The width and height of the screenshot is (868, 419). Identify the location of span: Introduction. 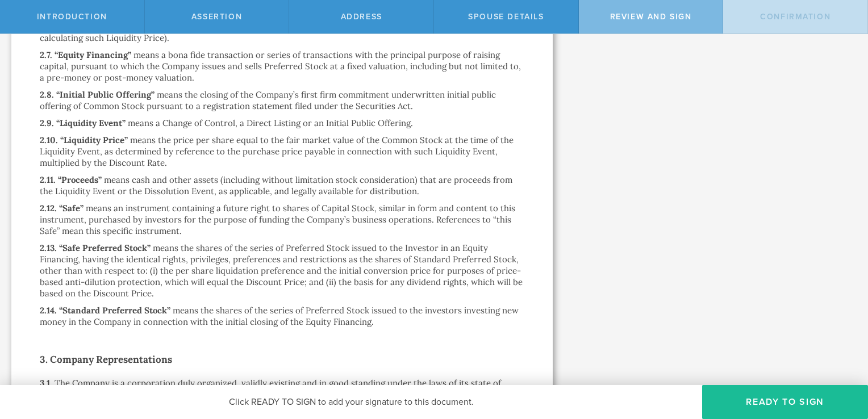
(72, 16).